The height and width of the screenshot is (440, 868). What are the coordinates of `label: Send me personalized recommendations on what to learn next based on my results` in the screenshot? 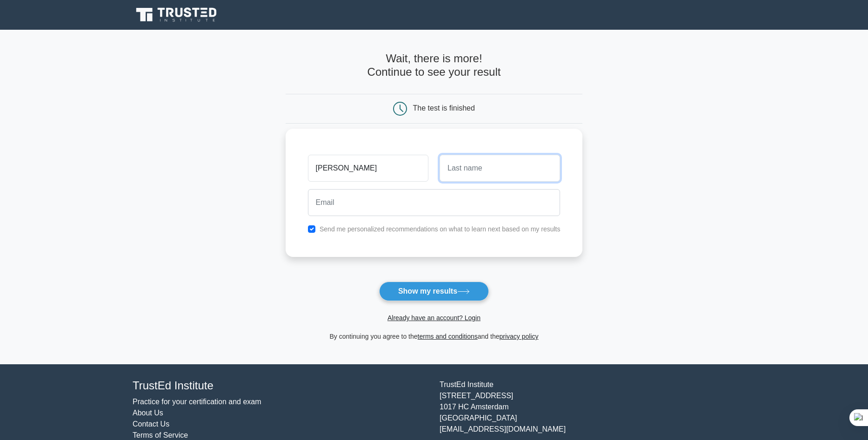 It's located at (440, 229).